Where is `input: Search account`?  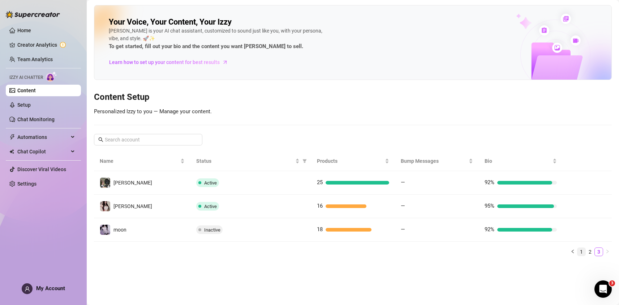 input: Search account is located at coordinates (149, 140).